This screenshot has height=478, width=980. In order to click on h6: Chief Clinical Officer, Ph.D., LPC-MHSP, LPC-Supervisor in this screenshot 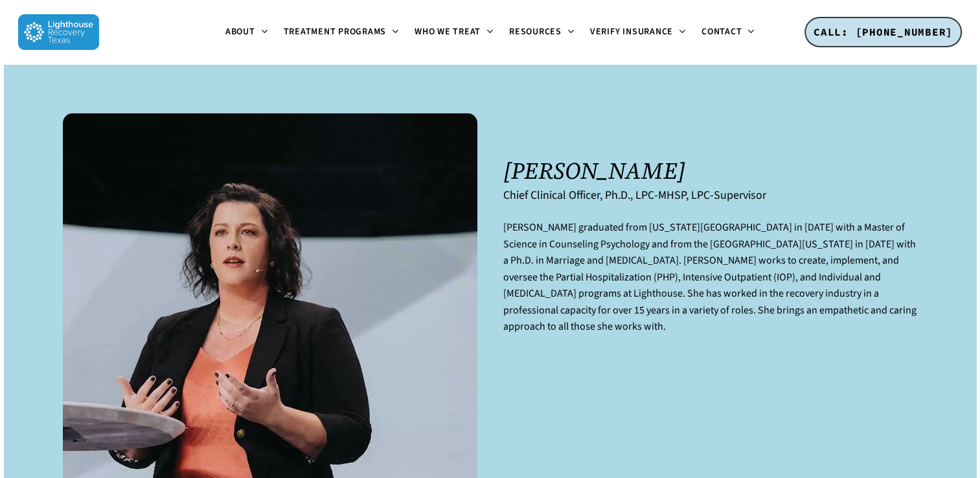, I will do `click(710, 195)`.